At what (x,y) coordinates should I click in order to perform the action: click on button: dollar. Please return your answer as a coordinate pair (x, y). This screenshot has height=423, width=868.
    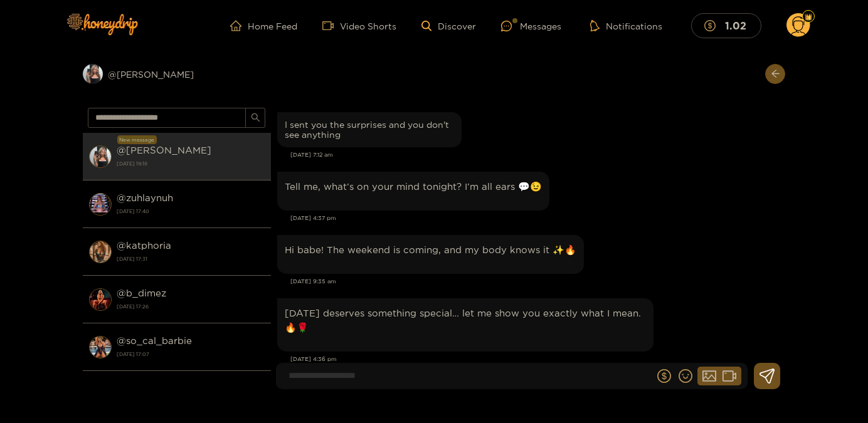
    Looking at the image, I should click on (664, 376).